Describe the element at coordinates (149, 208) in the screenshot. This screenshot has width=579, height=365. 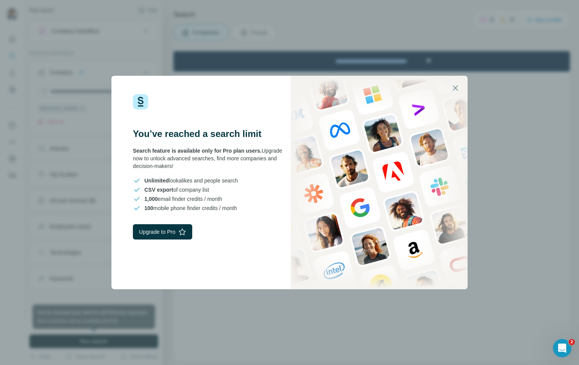
I see `span: 100` at that location.